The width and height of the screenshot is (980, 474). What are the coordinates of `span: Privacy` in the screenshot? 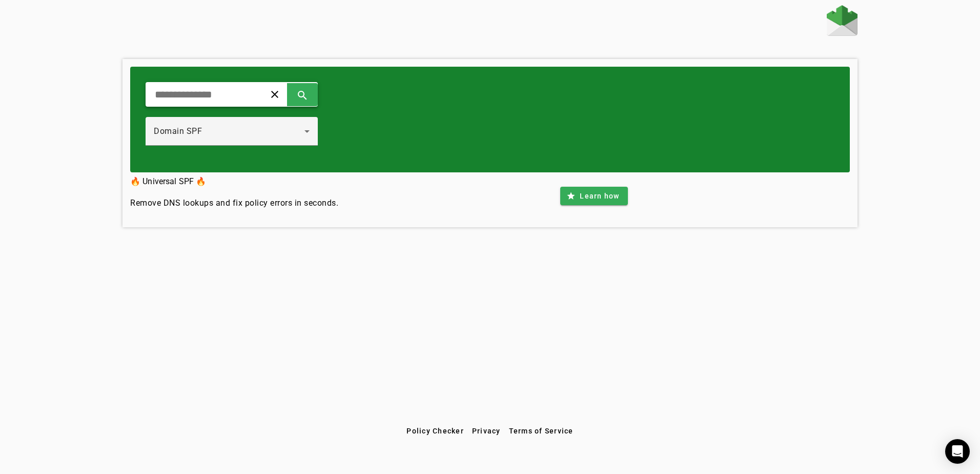 It's located at (486, 430).